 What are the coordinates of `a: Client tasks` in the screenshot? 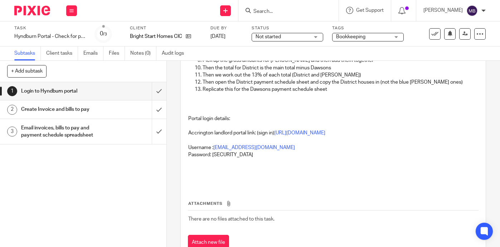 It's located at (62, 53).